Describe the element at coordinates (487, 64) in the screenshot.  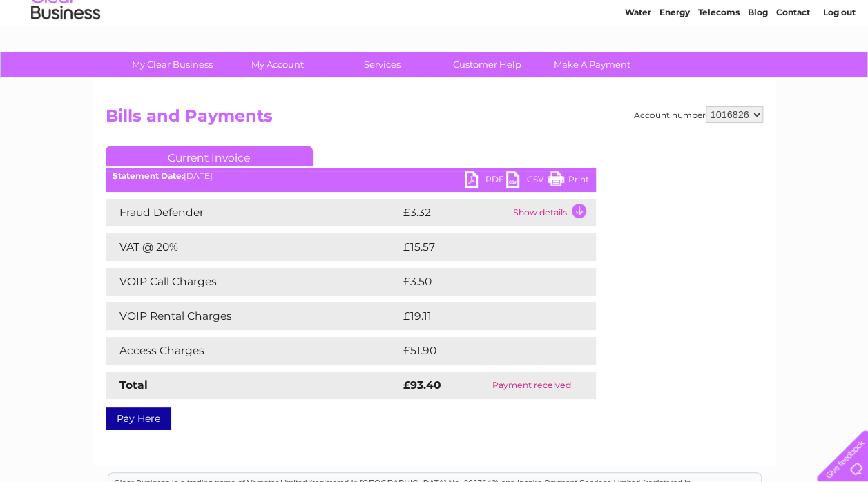
I see `a: Customer Help` at that location.